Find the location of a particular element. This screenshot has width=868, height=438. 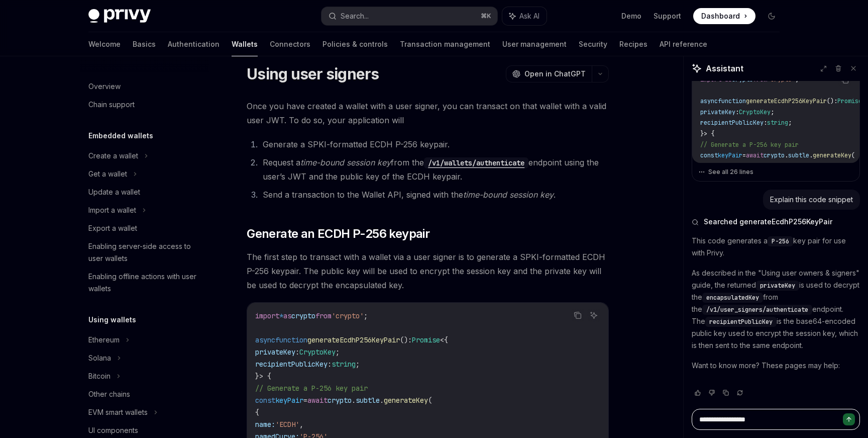

button: Copy the contents from the code block is located at coordinates (578, 315).